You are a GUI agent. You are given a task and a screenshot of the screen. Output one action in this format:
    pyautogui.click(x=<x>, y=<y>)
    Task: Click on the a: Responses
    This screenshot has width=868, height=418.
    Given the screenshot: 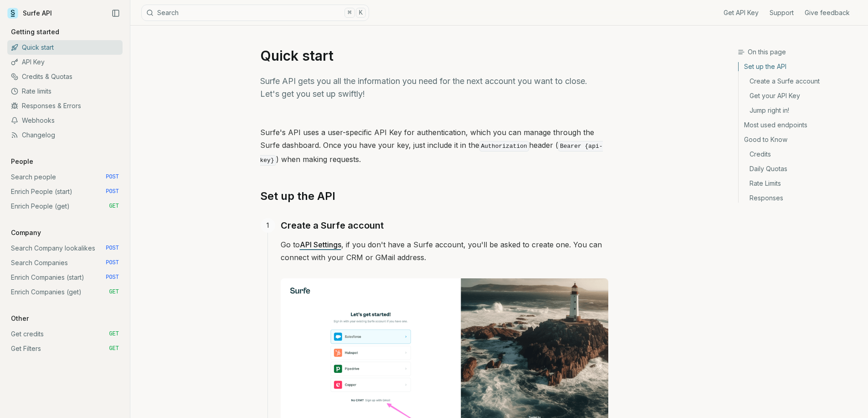 What is the action you would take?
    pyautogui.click(x=800, y=197)
    